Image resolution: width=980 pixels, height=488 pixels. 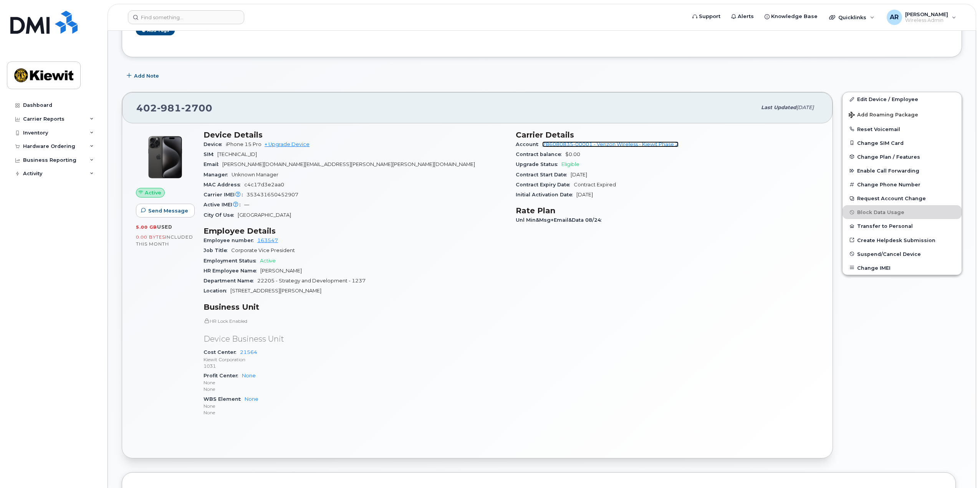 What do you see at coordinates (889, 254) in the screenshot?
I see `span: Suspend/Cancel Device` at bounding box center [889, 254].